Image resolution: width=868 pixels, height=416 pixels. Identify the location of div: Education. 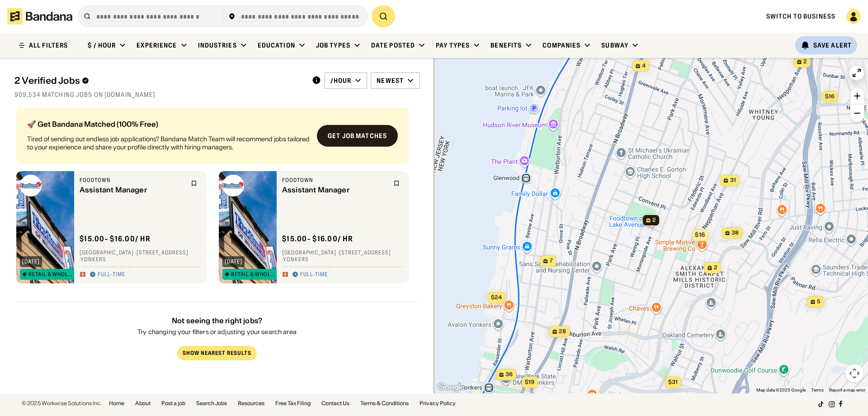
(276, 45).